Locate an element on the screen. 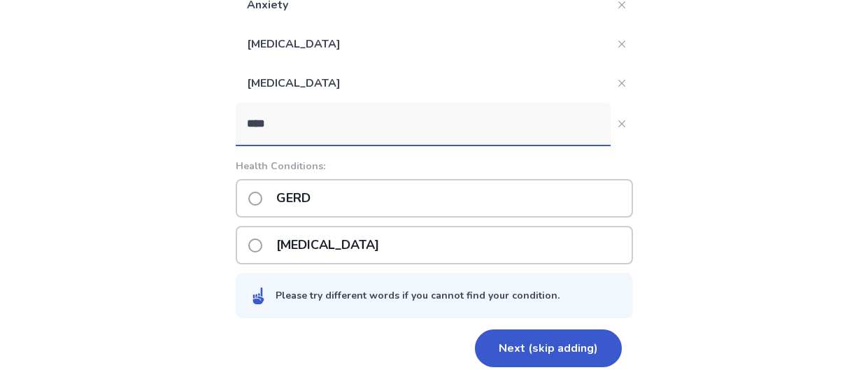 Image resolution: width=868 pixels, height=370 pixels. input: Close is located at coordinates (423, 124).